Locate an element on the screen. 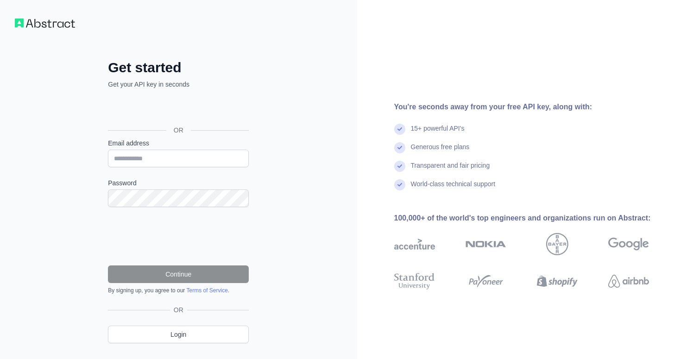 The width and height of the screenshot is (699, 359). div: 100,000+ of the world's top engineers and organizations run on Abstract: is located at coordinates (537, 218).